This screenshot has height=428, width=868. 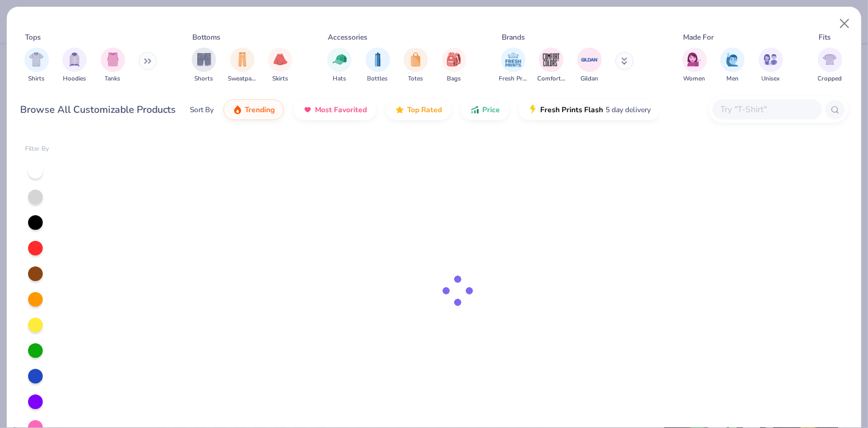 I want to click on span: Shirts, so click(x=36, y=79).